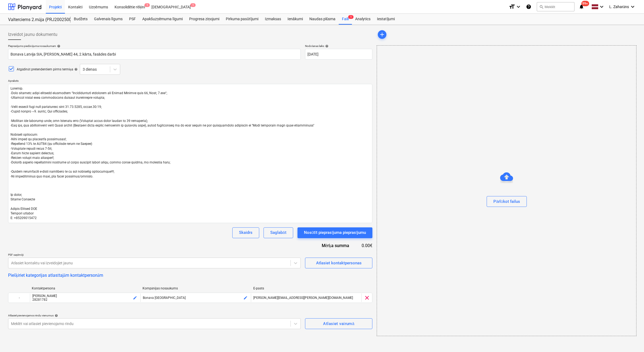 The image size is (644, 352). What do you see at coordinates (108, 19) in the screenshot?
I see `div: Galvenais līgums` at bounding box center [108, 19].